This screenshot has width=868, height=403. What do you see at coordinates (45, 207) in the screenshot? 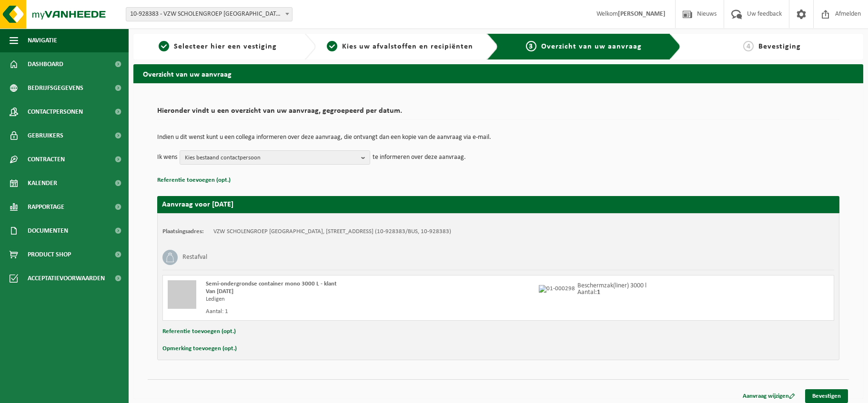
I see `span: Rapportage` at bounding box center [45, 207].